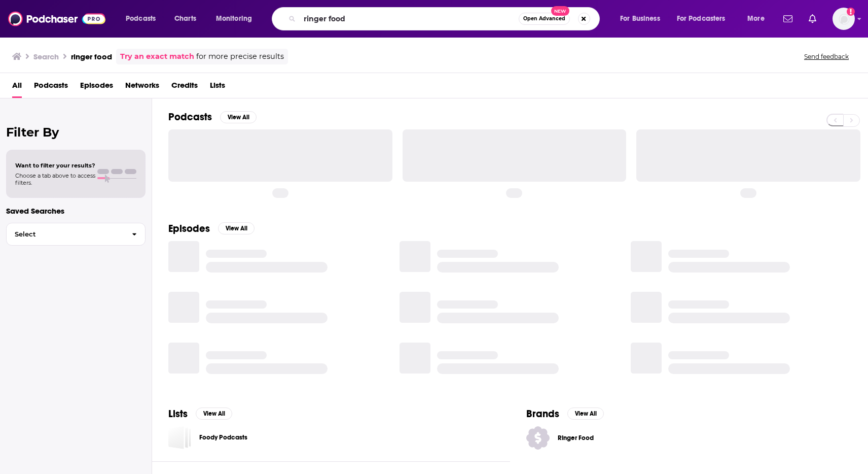  Describe the element at coordinates (76, 234) in the screenshot. I see `button: Select` at that location.